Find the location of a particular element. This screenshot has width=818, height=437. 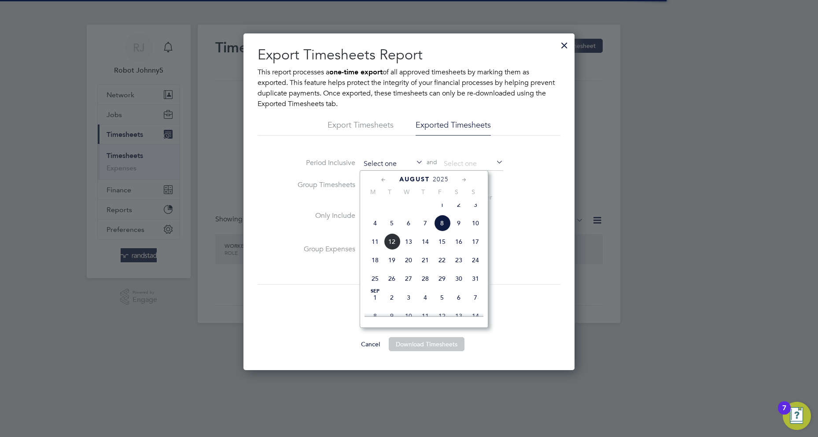

span: 23 is located at coordinates (459, 260).